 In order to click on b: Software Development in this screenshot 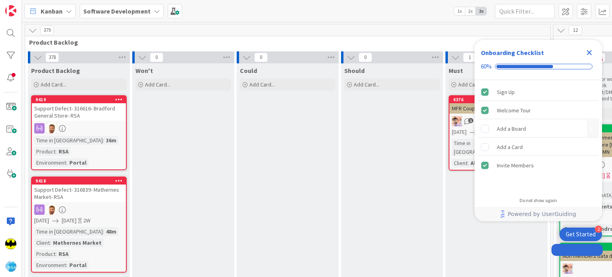, I will do `click(117, 11)`.